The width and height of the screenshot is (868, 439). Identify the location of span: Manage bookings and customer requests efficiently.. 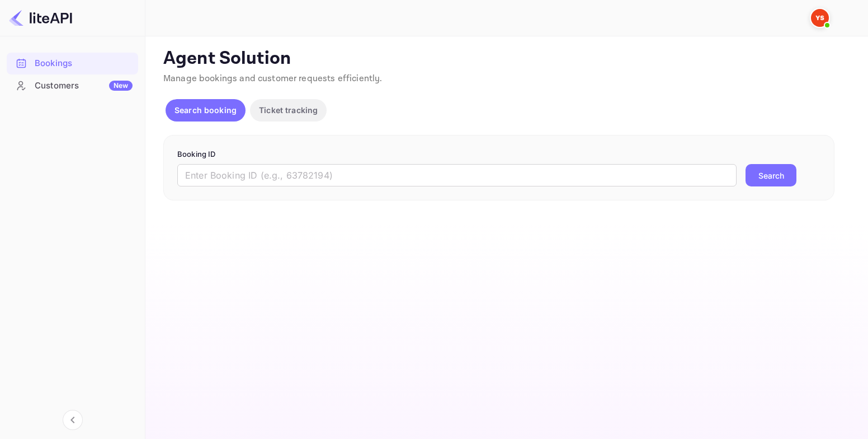
(273, 78).